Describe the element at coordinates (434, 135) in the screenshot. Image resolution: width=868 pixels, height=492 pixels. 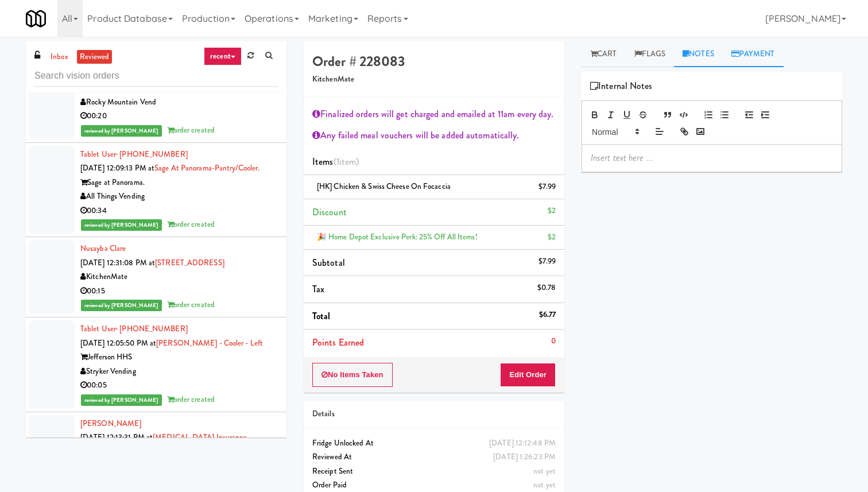
I see `div: Any failed meal vouchers will be added automatically.` at that location.